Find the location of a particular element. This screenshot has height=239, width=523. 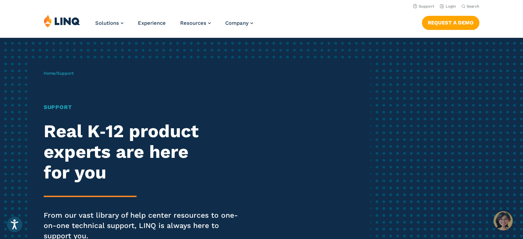

span: Solutions is located at coordinates (107, 23).